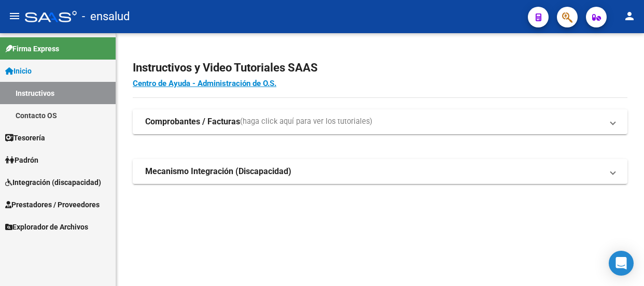 The width and height of the screenshot is (644, 286). I want to click on mat-expansion-panel-header: Mecanismo Integración (Discapacidad), so click(380, 172).